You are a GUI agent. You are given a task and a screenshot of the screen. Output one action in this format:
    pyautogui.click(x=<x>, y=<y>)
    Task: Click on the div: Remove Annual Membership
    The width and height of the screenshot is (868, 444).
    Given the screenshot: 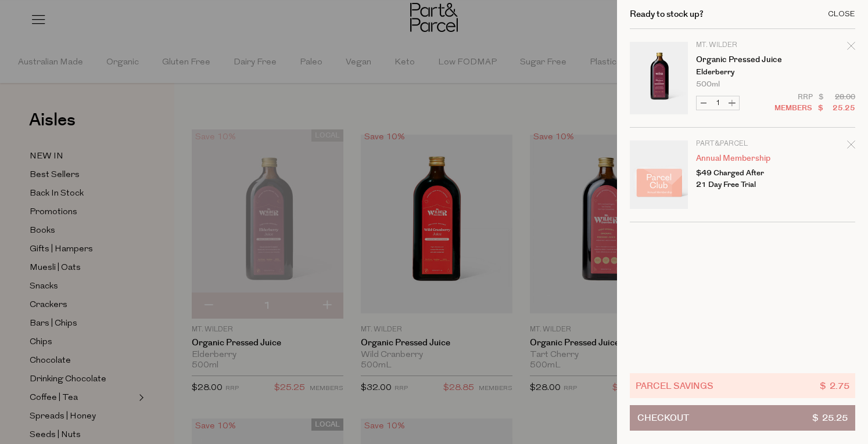 What is the action you would take?
    pyautogui.click(x=851, y=146)
    